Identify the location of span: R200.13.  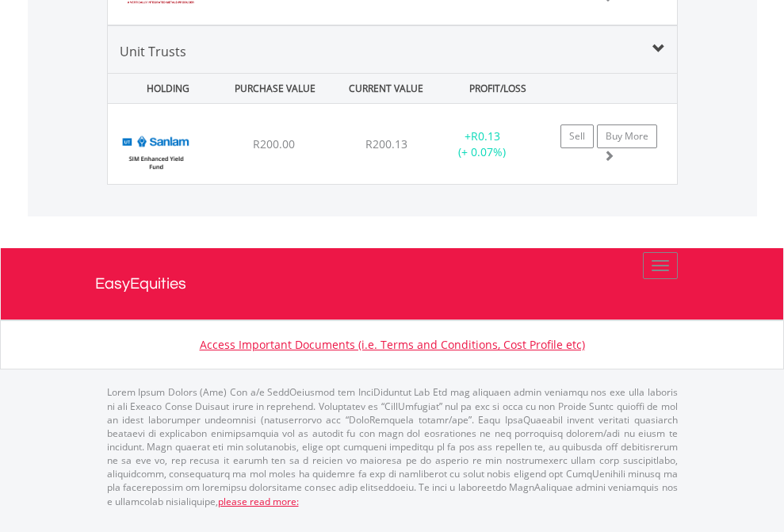
(386, 143).